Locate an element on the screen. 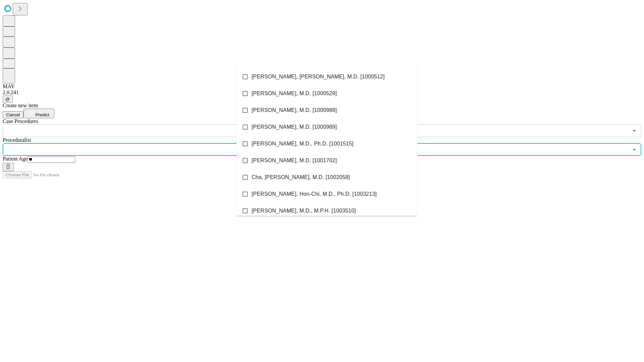 The image size is (644, 362). div: 2.0.241 is located at coordinates (322, 93).